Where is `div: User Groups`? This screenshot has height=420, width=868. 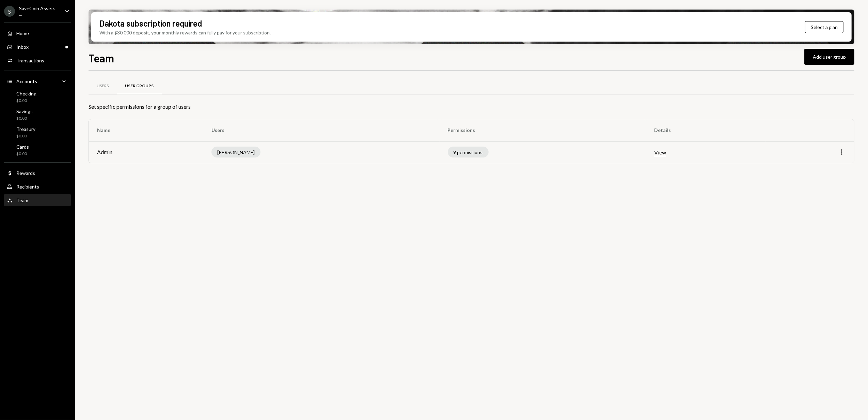 div: User Groups is located at coordinates (139, 86).